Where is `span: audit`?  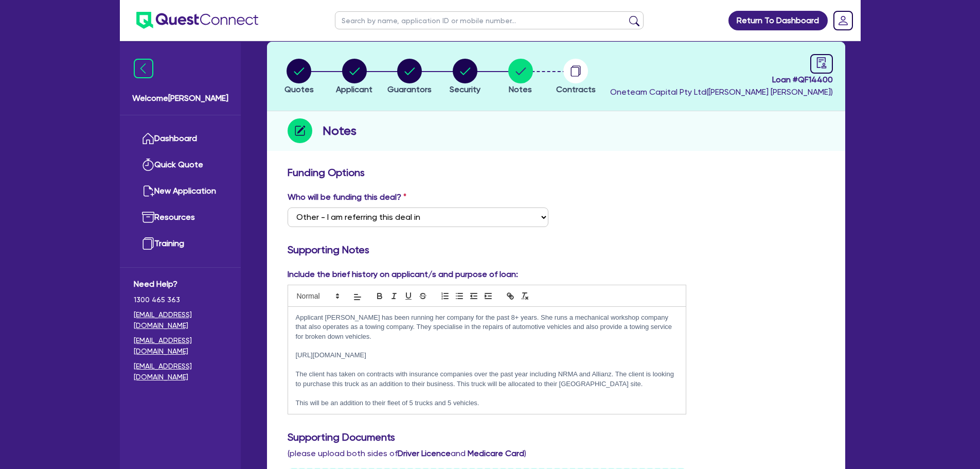
span: audit is located at coordinates (822, 63).